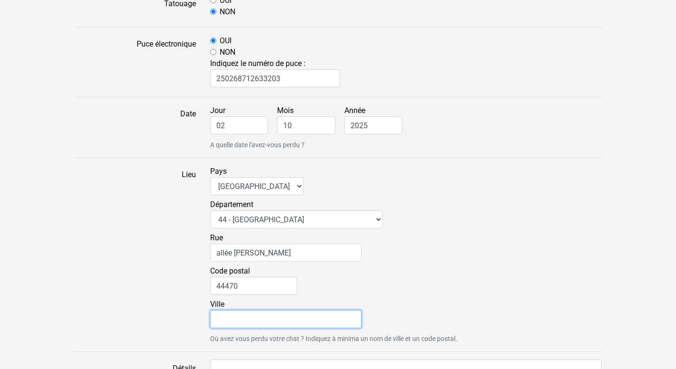 The width and height of the screenshot is (676, 369). Describe the element at coordinates (257, 180) in the screenshot. I see `label: Pays` at that location.